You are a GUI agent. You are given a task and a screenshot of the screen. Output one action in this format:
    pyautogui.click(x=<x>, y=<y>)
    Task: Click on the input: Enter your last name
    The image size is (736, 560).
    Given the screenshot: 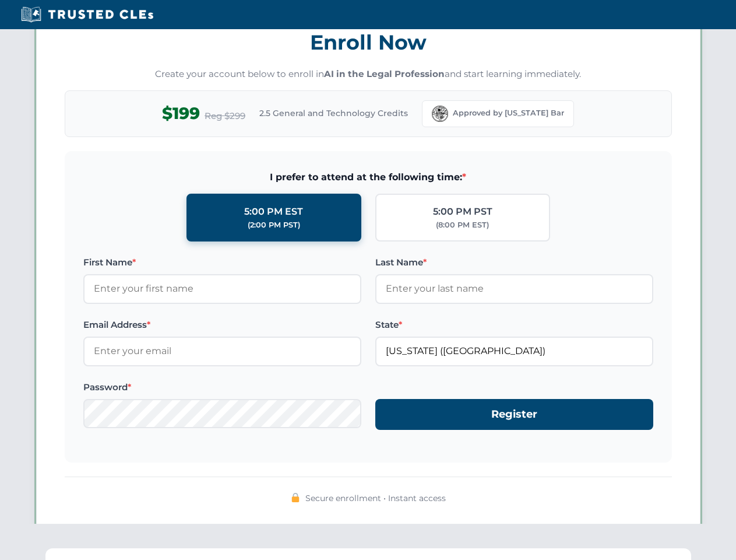 What is the action you would take?
    pyautogui.click(x=514, y=289)
    